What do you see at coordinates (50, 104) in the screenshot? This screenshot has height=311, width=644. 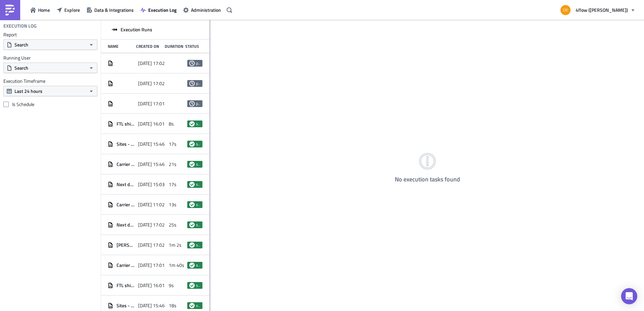 I see `label: Is Schedule` at bounding box center [50, 104].